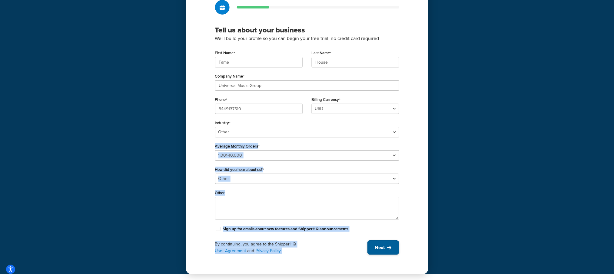 This screenshot has width=614, height=280. What do you see at coordinates (230, 250) in the screenshot?
I see `a: User Agreement` at bounding box center [230, 250].